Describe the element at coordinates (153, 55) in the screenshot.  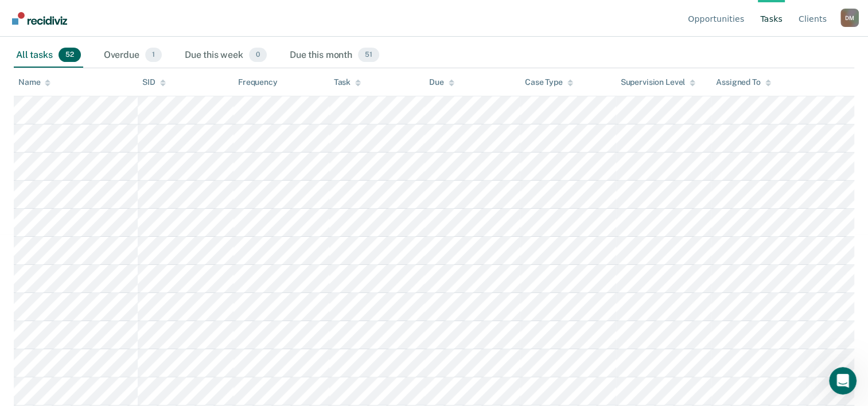
I see `span: 1` at that location.